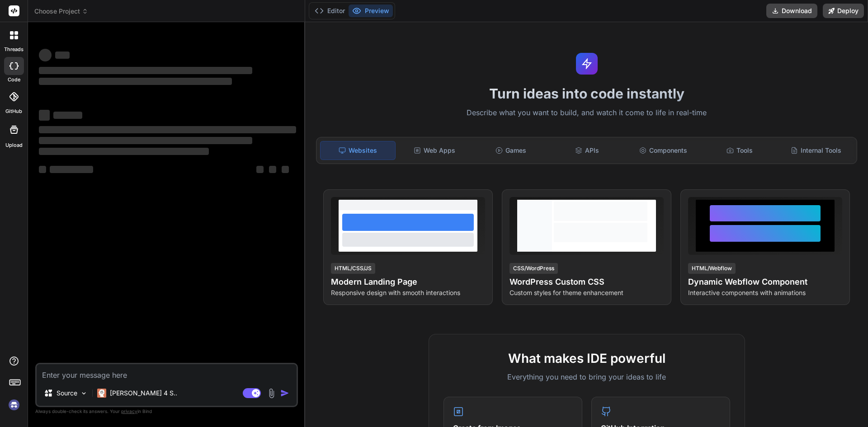 This screenshot has width=868, height=427. I want to click on p: Always double-check its answers. Your in Bind, so click(166, 411).